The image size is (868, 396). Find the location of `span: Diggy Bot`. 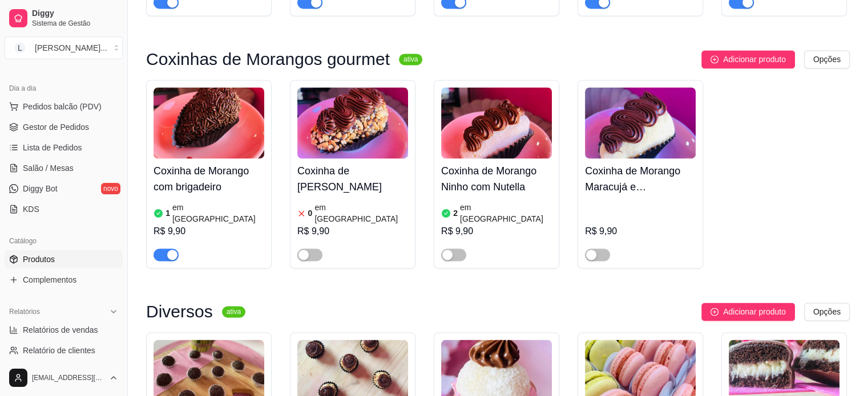

span: Diggy Bot is located at coordinates (40, 189).